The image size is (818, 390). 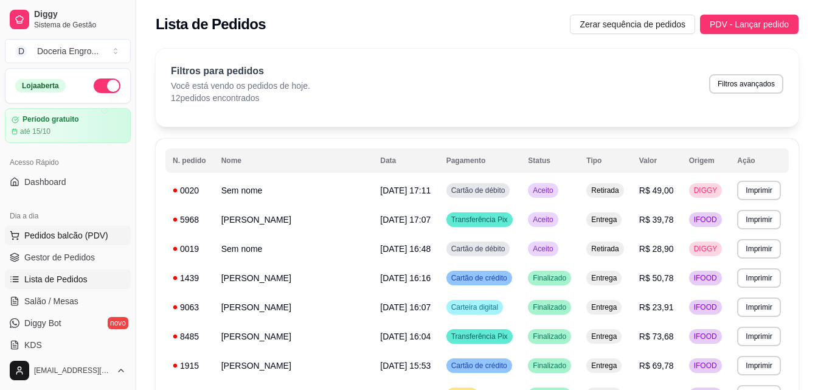 What do you see at coordinates (80, 15) in the screenshot?
I see `span: Diggy` at bounding box center [80, 15].